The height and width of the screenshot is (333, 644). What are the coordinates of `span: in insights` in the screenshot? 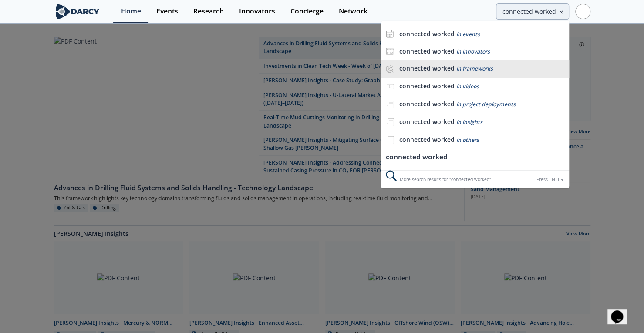 It's located at (470, 122).